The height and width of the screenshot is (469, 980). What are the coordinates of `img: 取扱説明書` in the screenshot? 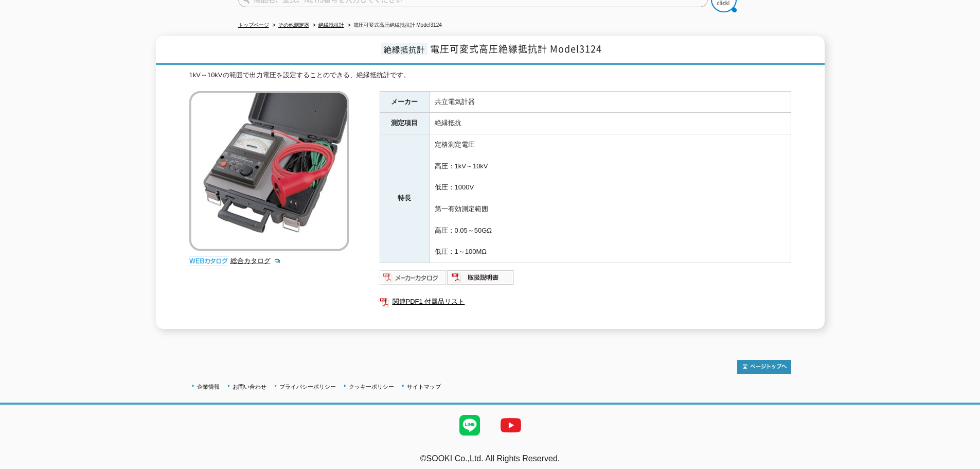 It's located at (481, 277).